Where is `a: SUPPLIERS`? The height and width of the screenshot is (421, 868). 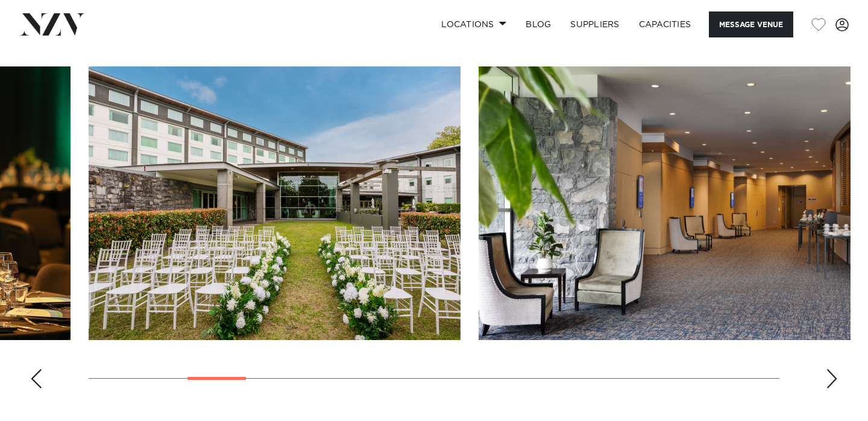 a: SUPPLIERS is located at coordinates (594, 24).